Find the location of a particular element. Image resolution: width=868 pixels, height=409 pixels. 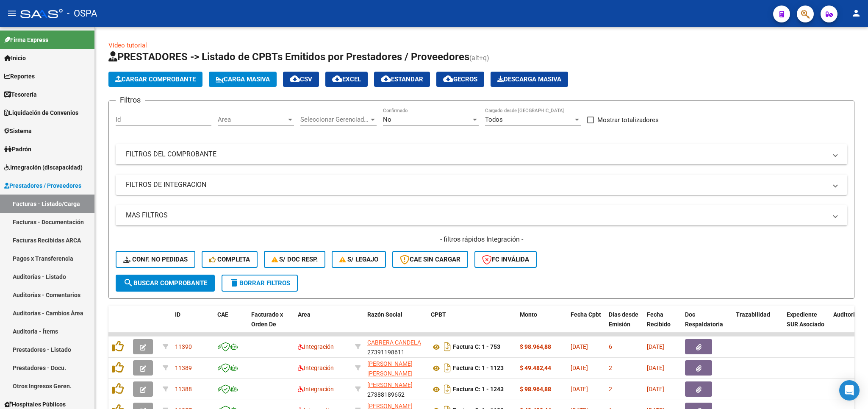

span: Buscar Comprobante is located at coordinates (165, 283).